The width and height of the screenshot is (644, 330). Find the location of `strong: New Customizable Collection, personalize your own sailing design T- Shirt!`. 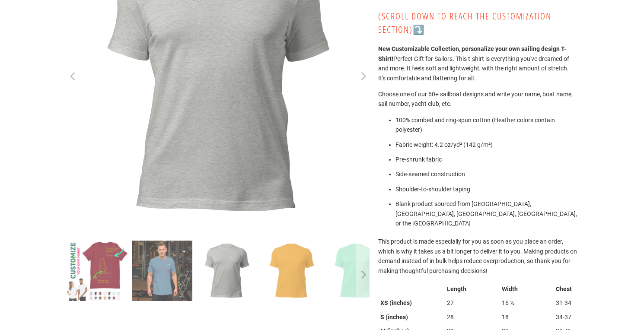

strong: New Customizable Collection, personalize your own sailing design T- Shirt! is located at coordinates (472, 53).